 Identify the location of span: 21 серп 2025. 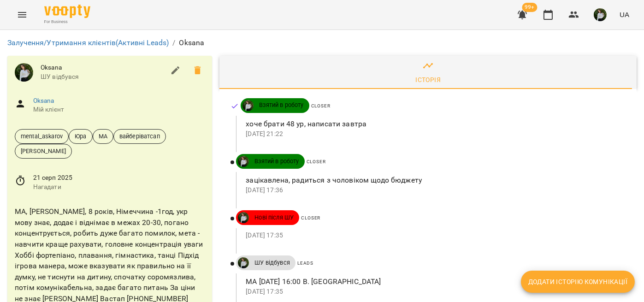
(119, 178).